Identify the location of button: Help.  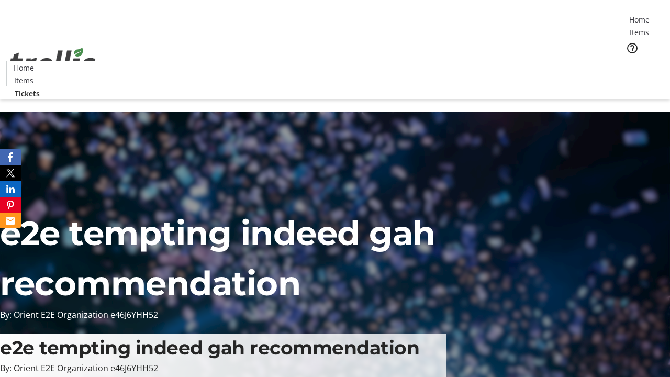
(632, 48).